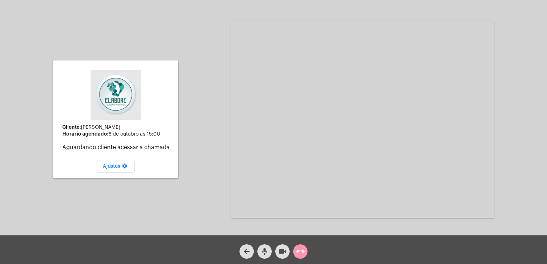 This screenshot has width=547, height=264. Describe the element at coordinates (85, 134) in the screenshot. I see `strong: Horário agendado:` at that location.